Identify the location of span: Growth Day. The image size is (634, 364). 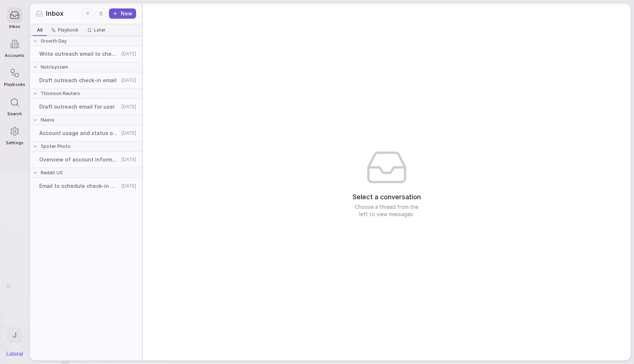
(53, 41).